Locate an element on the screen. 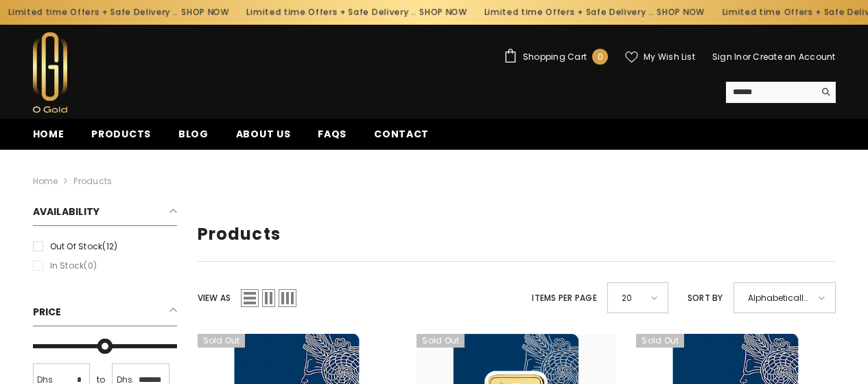 This screenshot has height=384, width=868. a: Contact is located at coordinates (401, 138).